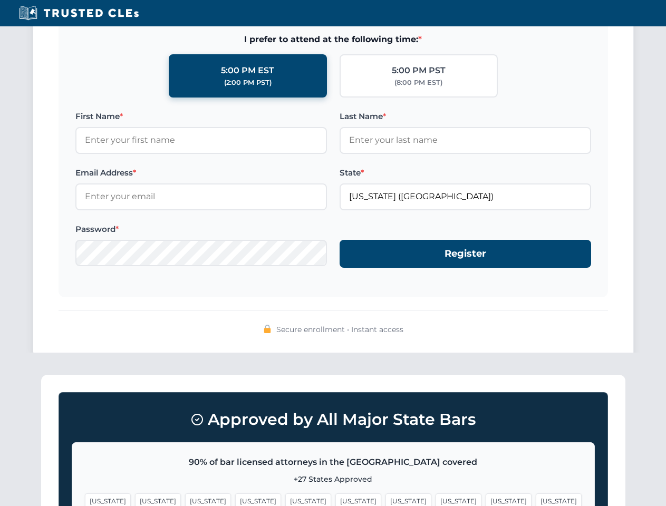 Image resolution: width=666 pixels, height=506 pixels. Describe the element at coordinates (201, 229) in the screenshot. I see `label: Password` at that location.